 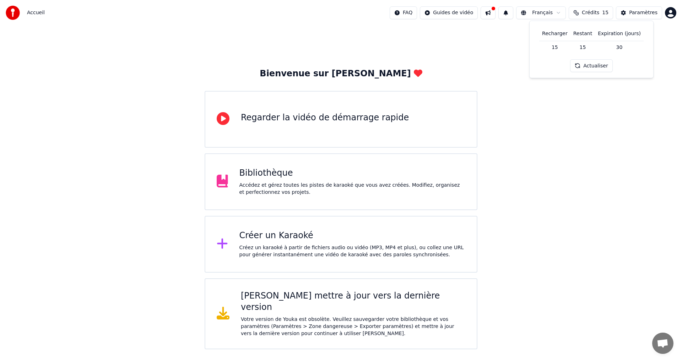 What do you see at coordinates (36, 13) in the screenshot?
I see `span: Accueil` at bounding box center [36, 13].